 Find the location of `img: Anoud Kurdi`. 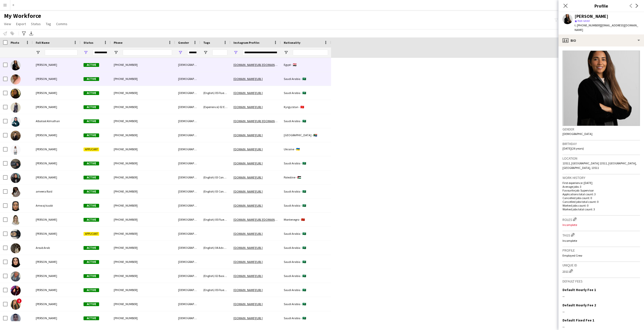

img: Anoud Kurdi is located at coordinates (16, 235).